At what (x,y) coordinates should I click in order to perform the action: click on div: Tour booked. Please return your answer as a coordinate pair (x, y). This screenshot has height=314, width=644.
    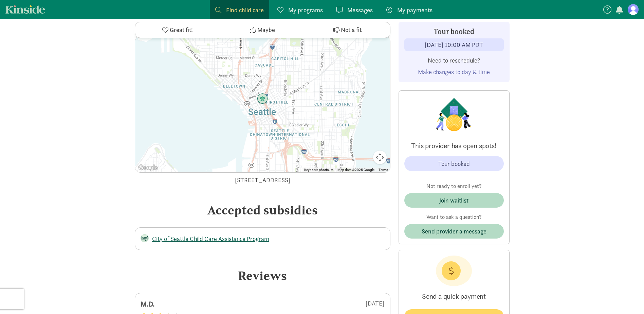
    Looking at the image, I should click on (454, 163).